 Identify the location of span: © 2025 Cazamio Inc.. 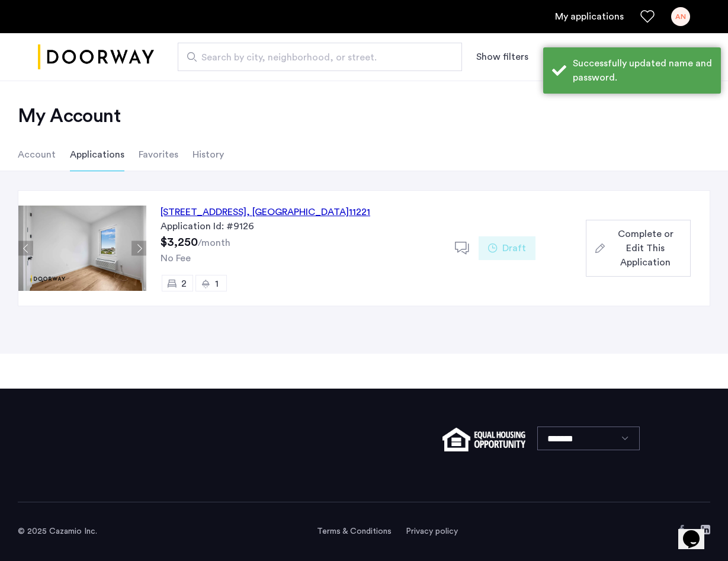
(58, 531).